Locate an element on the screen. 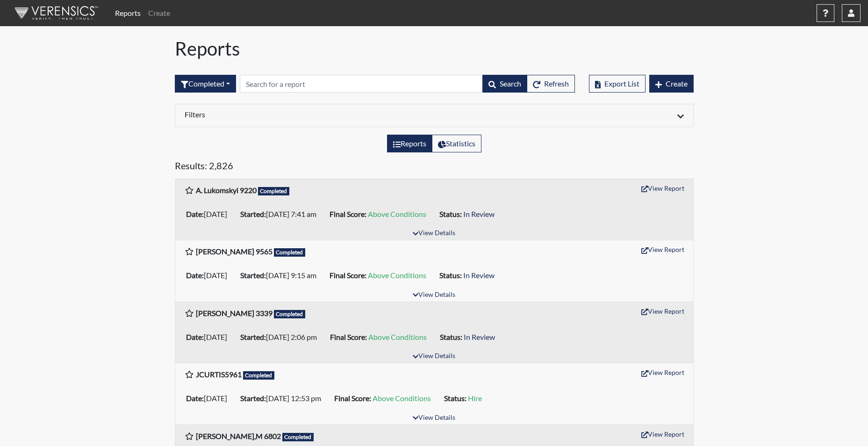 The height and width of the screenshot is (446, 868). b: A. Lukomskyi 9220 is located at coordinates (226, 190).